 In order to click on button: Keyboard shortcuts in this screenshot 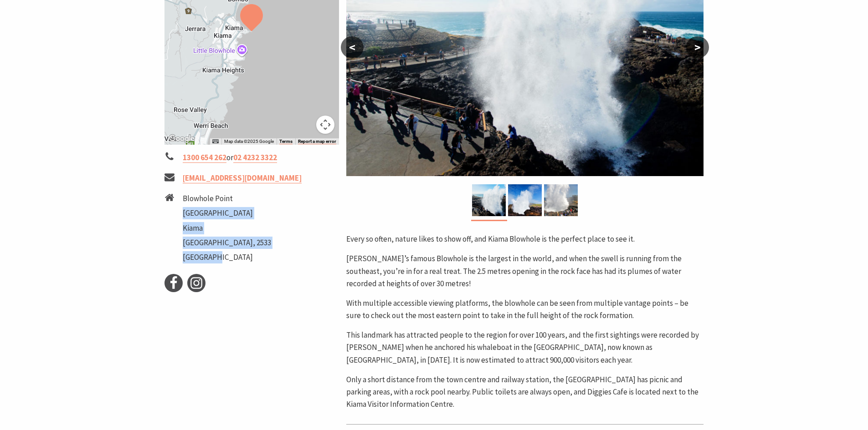, I will do `click(215, 142)`.